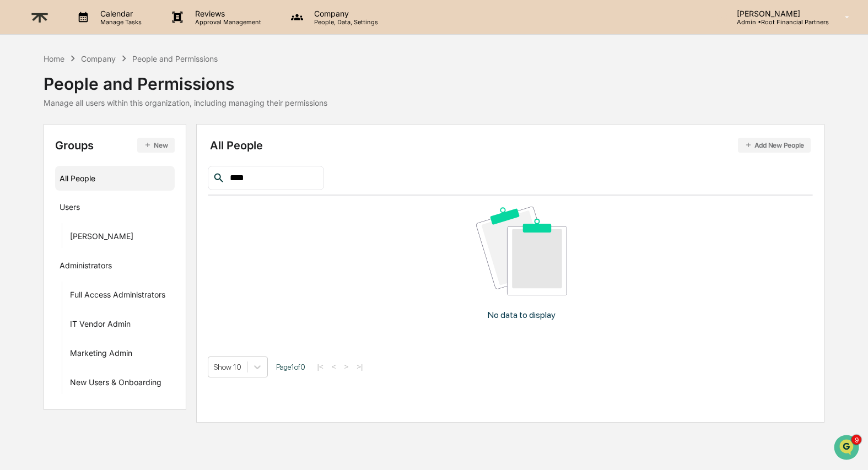 The image size is (868, 470). Describe the element at coordinates (344, 22) in the screenshot. I see `p: People, Data, Settings` at that location.